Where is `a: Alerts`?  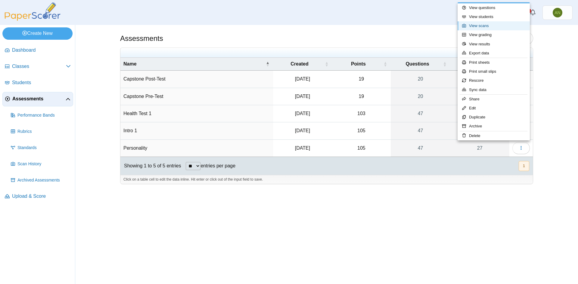 a: Alerts is located at coordinates (533, 13).